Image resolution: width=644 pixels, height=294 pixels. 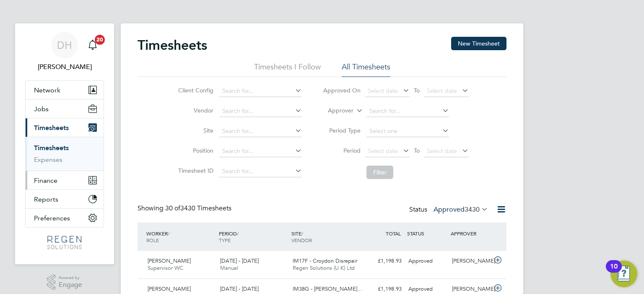 I want to click on span: 30 of, so click(x=173, y=208).